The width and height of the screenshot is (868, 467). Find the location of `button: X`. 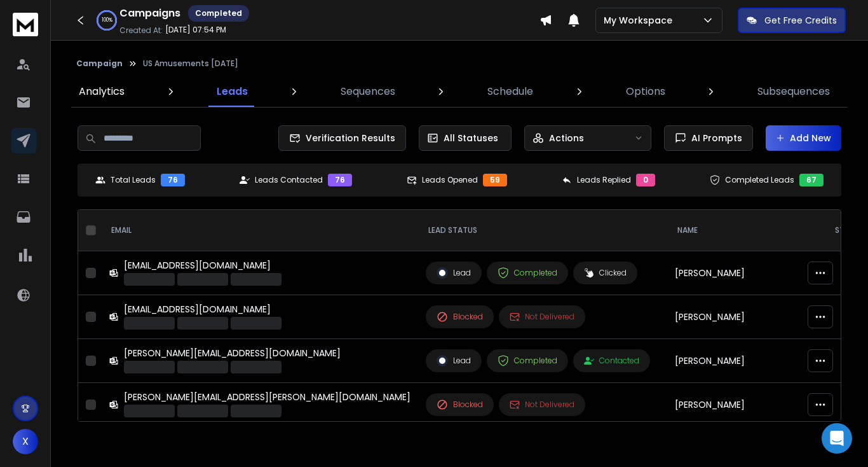

button: X is located at coordinates (25, 442).